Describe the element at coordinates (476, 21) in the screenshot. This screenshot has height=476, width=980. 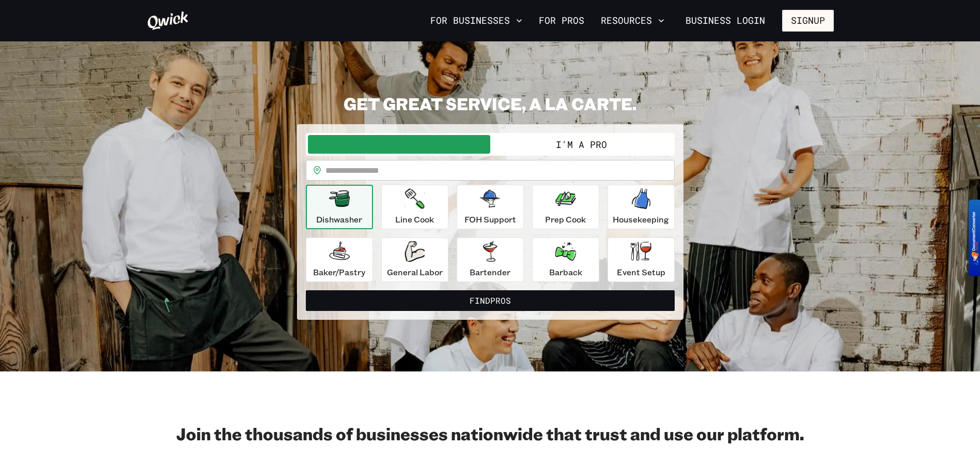
I see `button: For Businesses` at that location.